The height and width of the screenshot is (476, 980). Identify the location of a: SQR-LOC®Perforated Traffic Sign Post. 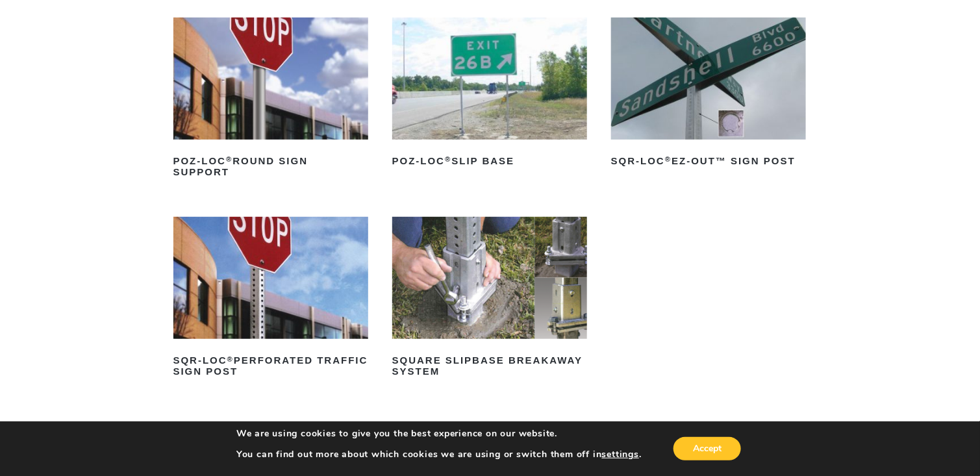
(271, 299).